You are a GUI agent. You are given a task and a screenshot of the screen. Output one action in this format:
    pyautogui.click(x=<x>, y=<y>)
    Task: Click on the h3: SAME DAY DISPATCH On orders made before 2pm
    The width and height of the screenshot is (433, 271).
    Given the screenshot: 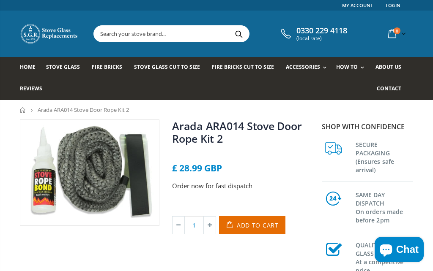 What is the action you would take?
    pyautogui.click(x=384, y=207)
    